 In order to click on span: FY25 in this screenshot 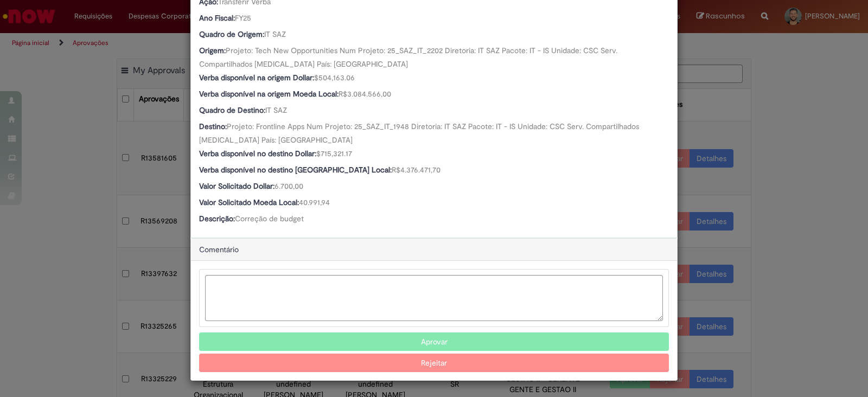, I will do `click(243, 18)`.